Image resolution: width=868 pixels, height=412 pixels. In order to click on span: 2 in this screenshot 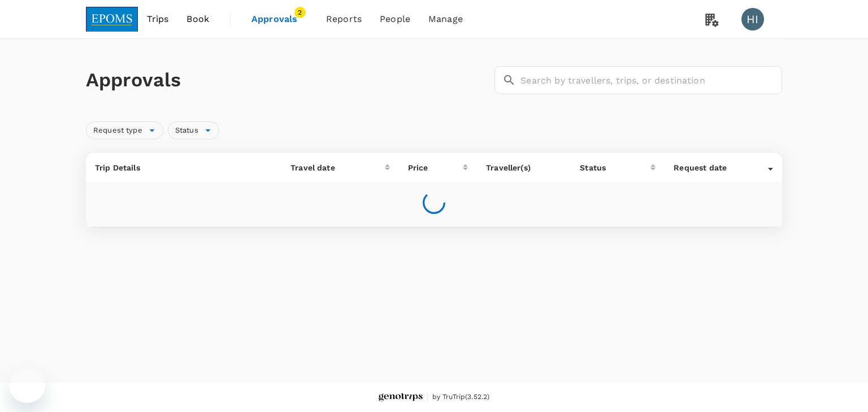, I will do `click(300, 12)`.